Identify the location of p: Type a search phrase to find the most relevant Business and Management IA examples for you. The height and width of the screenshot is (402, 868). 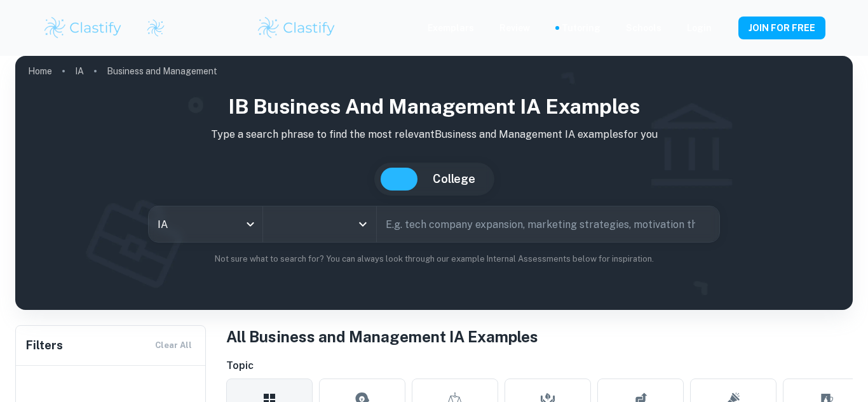
(434, 135).